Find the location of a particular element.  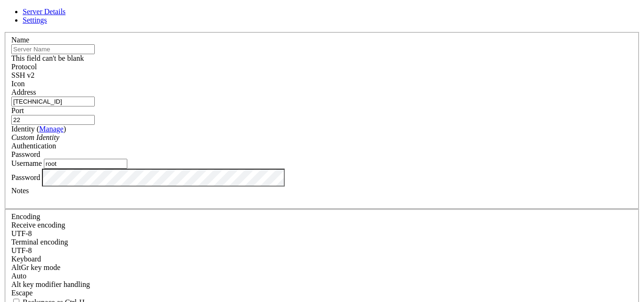

a: Settings is located at coordinates (35, 20).